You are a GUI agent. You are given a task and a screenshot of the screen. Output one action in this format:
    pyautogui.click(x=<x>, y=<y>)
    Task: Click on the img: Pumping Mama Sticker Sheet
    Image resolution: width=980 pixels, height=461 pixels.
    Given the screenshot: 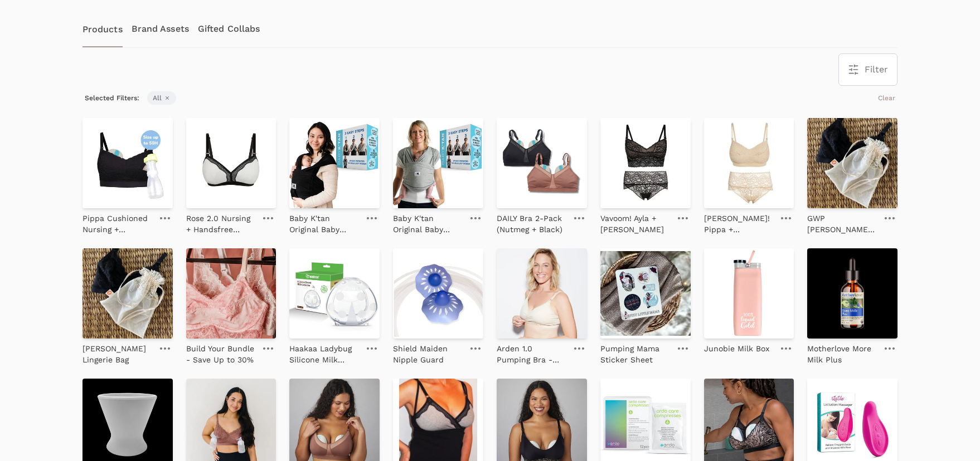 What is the action you would take?
    pyautogui.click(x=645, y=294)
    